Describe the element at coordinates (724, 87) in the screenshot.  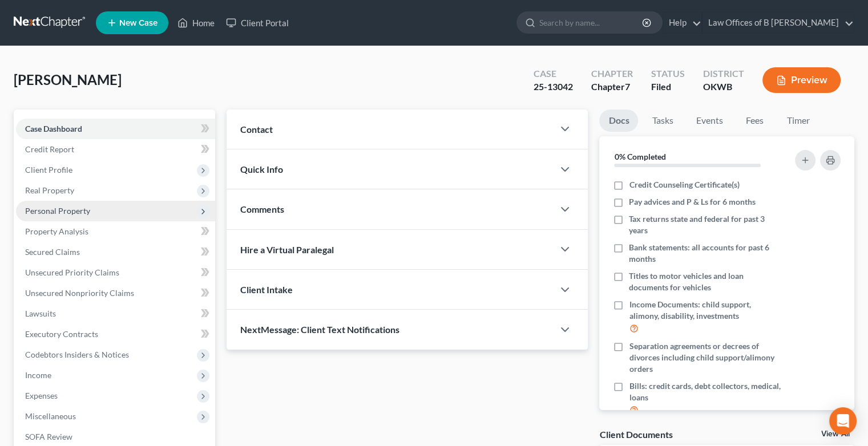
I see `div: OKWB` at that location.